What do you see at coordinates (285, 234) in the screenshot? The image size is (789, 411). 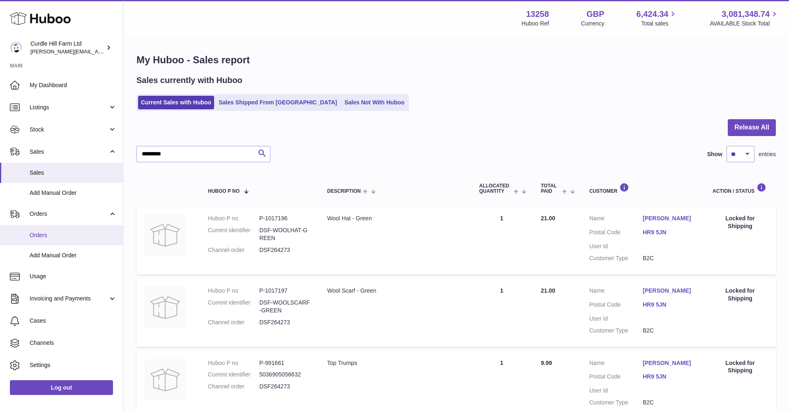 I see `dd: DSF-WOOLHAT-GREEN` at bounding box center [285, 234].